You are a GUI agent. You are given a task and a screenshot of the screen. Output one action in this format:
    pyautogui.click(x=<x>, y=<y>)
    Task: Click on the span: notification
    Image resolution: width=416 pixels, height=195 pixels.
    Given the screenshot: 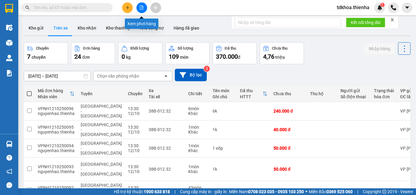 What is the action you would take?
    pyautogui.click(x=9, y=171)
    